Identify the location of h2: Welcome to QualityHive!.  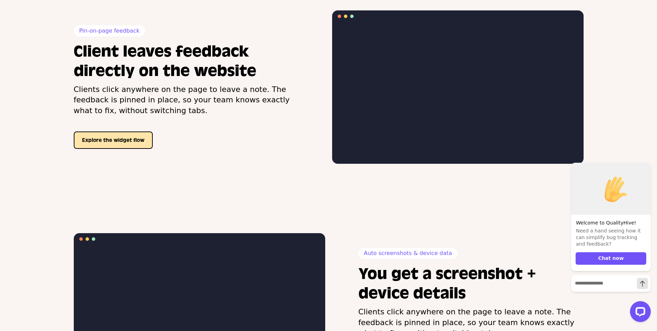
(45, 73).